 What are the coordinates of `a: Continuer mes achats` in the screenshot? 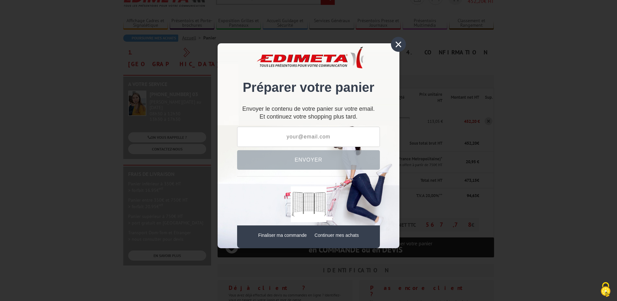 It's located at (337, 235).